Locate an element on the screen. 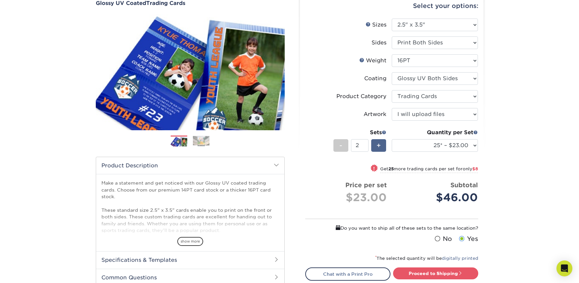 The height and width of the screenshot is (283, 579). div: Artwork is located at coordinates (375, 114).